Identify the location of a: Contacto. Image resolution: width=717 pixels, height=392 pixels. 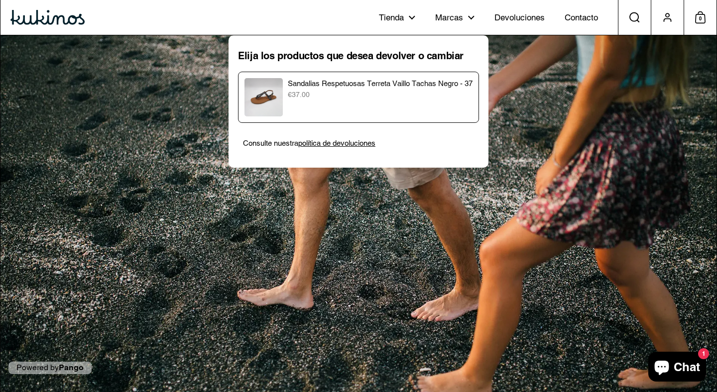
(581, 17).